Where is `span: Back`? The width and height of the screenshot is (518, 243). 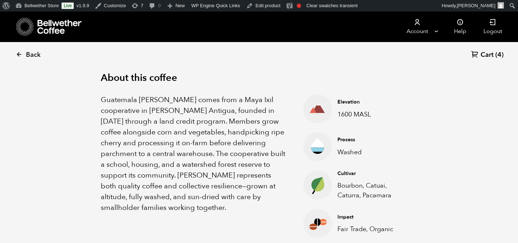 span: Back is located at coordinates (33, 55).